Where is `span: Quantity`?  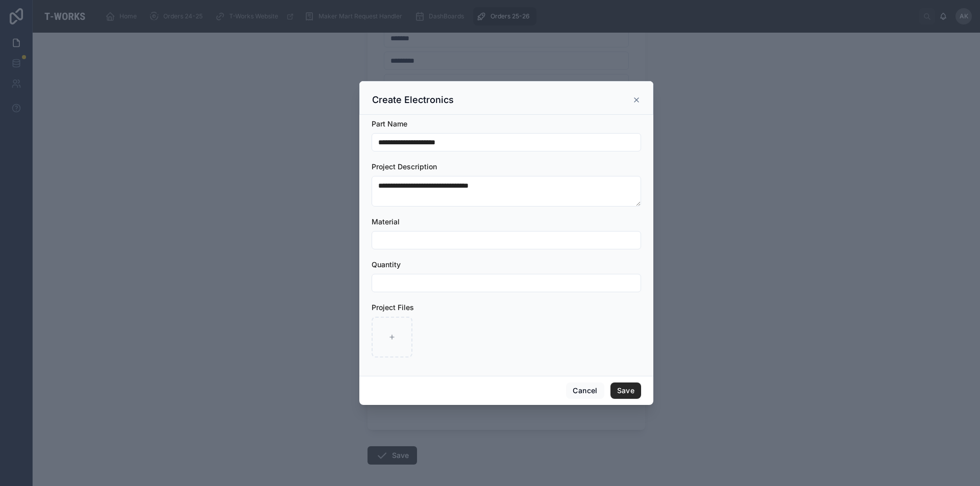 span: Quantity is located at coordinates (385, 264).